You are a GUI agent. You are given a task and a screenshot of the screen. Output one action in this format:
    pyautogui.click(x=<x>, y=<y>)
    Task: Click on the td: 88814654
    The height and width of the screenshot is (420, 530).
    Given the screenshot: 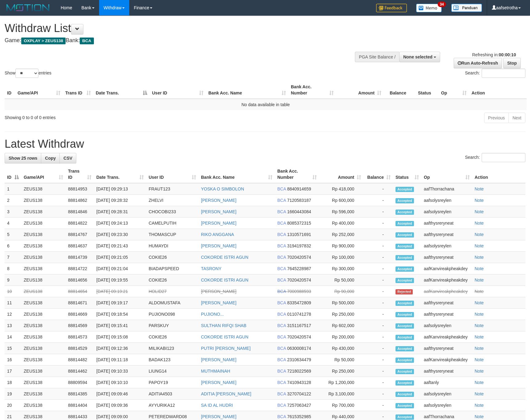 What is the action you would take?
    pyautogui.click(x=80, y=291)
    